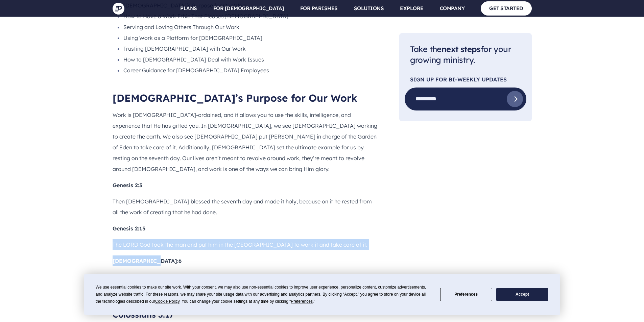  I want to click on div: We use essential cookies to make our site work. With your consent, we may also use non-essential ..., so click(264, 295).